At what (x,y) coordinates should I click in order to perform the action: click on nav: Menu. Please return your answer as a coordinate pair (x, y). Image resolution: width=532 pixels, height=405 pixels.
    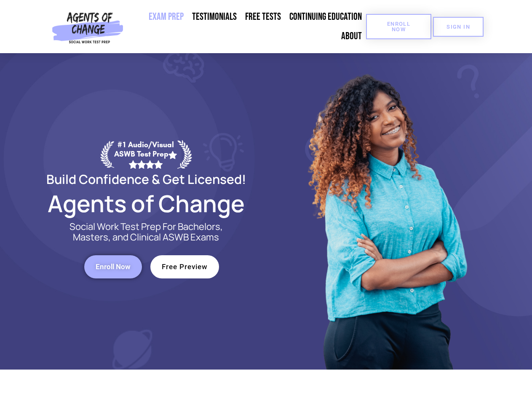
    Looking at the image, I should click on (247, 27).